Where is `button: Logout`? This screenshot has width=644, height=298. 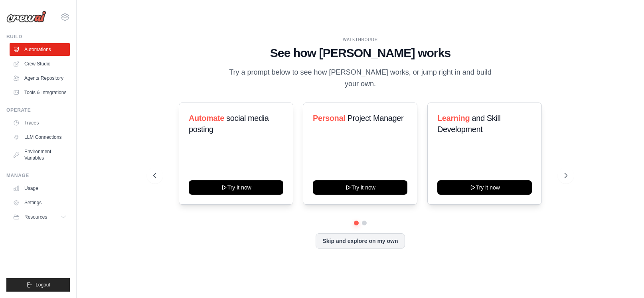 button: Logout is located at coordinates (38, 285).